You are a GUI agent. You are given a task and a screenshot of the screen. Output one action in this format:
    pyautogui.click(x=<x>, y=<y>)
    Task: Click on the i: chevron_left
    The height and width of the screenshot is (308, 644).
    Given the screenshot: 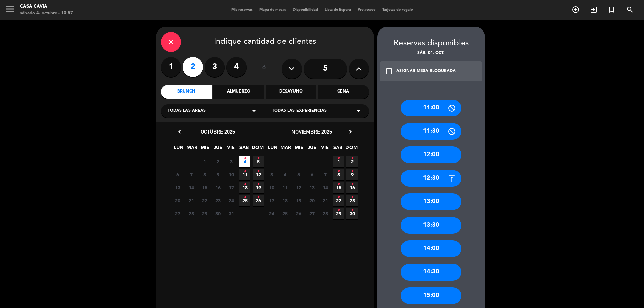 What is the action you would take?
    pyautogui.click(x=180, y=132)
    